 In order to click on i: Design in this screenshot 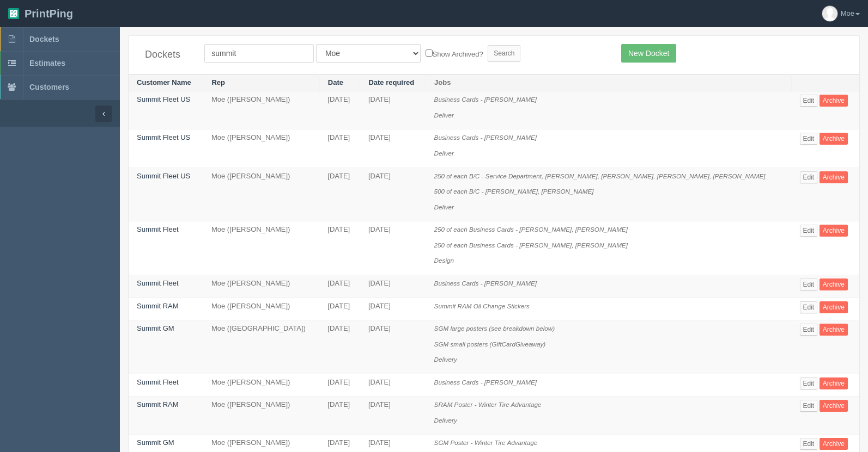, I will do `click(444, 260)`.